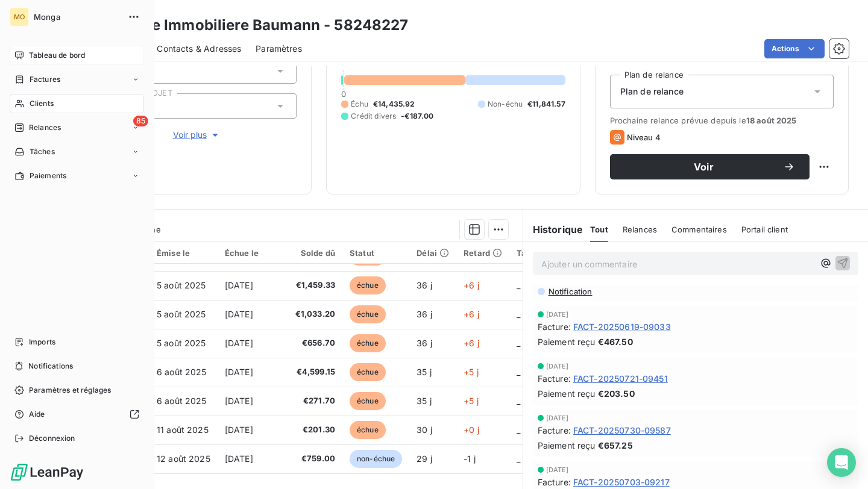 Image resolution: width=868 pixels, height=489 pixels. Describe the element at coordinates (70, 391) in the screenshot. I see `span: Paramètres et réglages` at that location.